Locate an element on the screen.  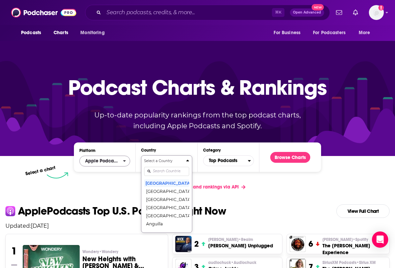
span: audiochuck is located at coordinates (232, 263).